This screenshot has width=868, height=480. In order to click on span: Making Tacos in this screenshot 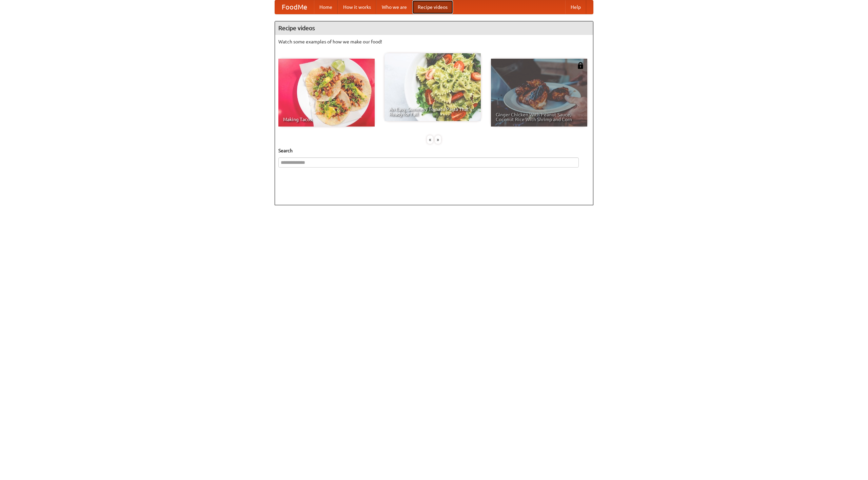, I will do `click(327, 119)`.